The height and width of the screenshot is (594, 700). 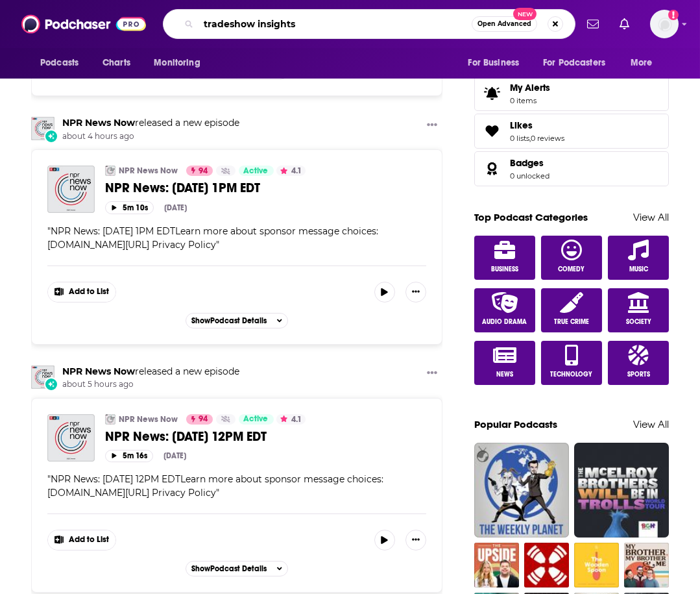 What do you see at coordinates (70, 189) in the screenshot?
I see `a: NPR News: 09-10-2025 1PM EDT` at bounding box center [70, 189].